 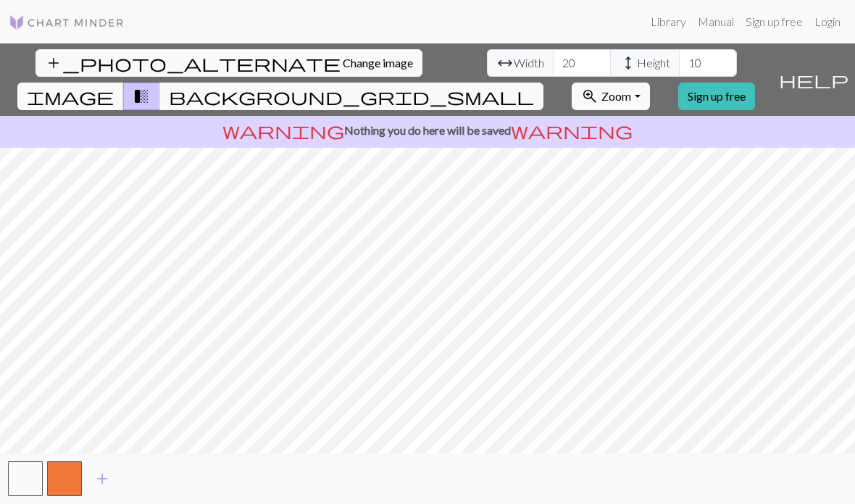 I want to click on p: Nothing you do here will be saved, so click(x=428, y=131).